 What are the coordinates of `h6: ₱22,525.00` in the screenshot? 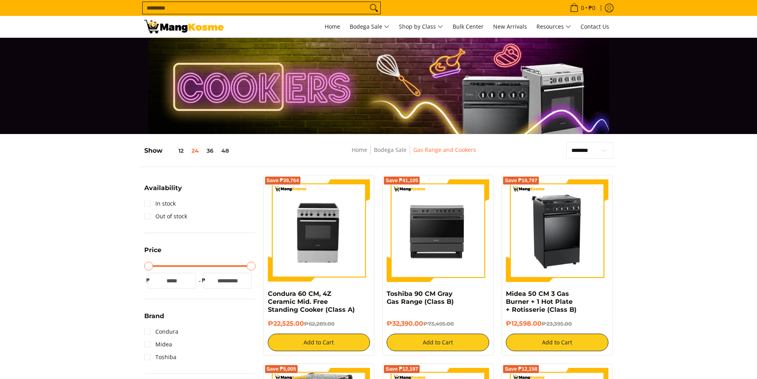 It's located at (319, 324).